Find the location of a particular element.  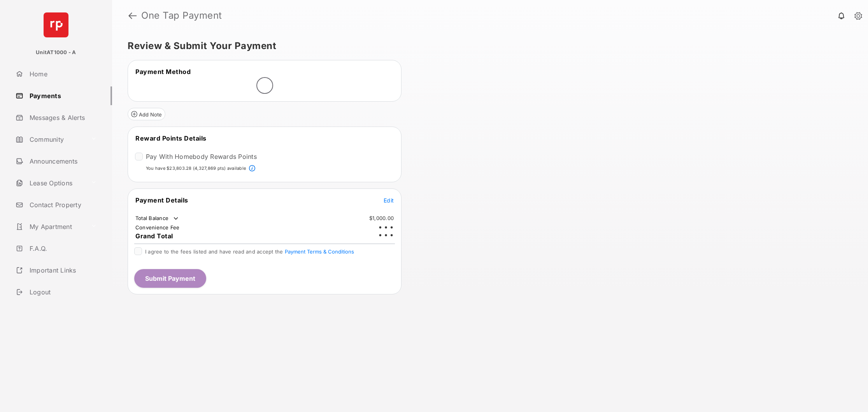

a: Announcements is located at coordinates (62, 161).